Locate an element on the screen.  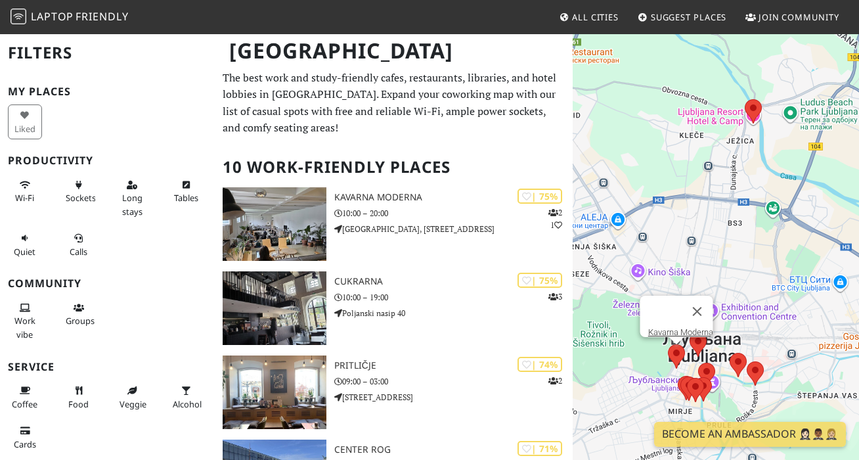
button: Wi-Fi is located at coordinates (25, 191).